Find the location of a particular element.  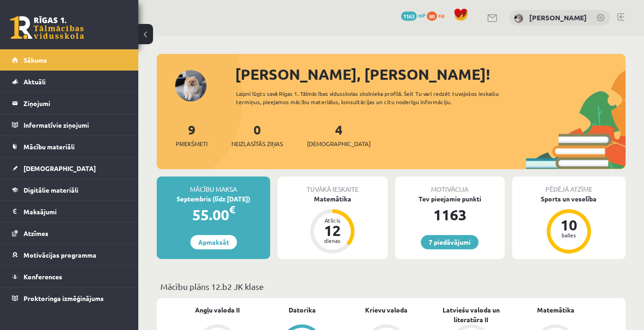

a: 0Neizlasītās ziņas is located at coordinates (257, 134).